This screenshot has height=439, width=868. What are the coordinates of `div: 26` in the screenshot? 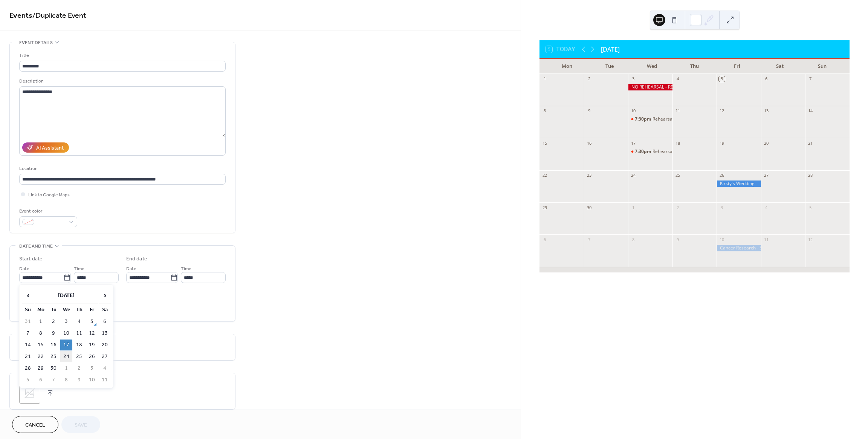 It's located at (721, 175).